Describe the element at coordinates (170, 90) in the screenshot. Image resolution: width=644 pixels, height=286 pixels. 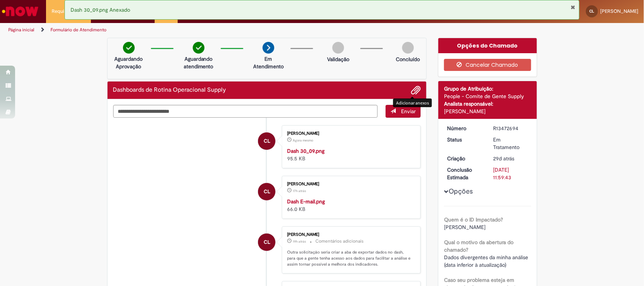
I see `h2: Dashboards de Rotina Operacional Supply Histórico de tíquete` at that location.